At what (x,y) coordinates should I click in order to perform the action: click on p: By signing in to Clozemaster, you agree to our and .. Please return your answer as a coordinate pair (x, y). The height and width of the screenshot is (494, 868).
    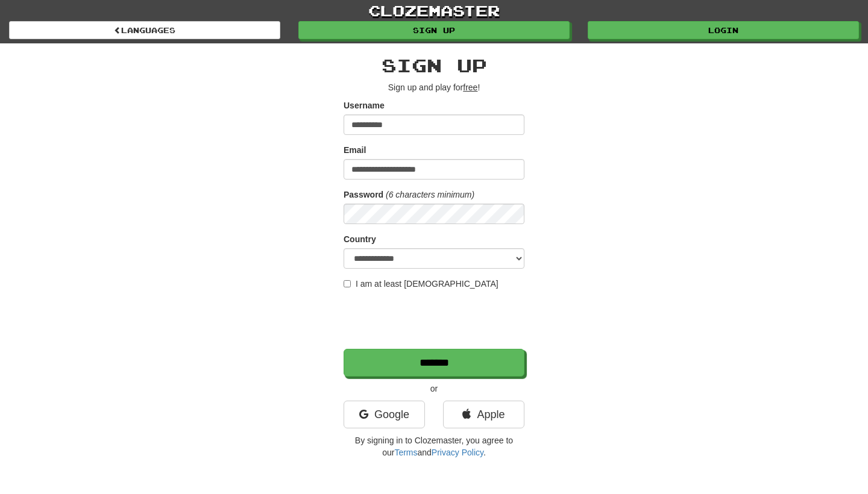
    Looking at the image, I should click on (434, 447).